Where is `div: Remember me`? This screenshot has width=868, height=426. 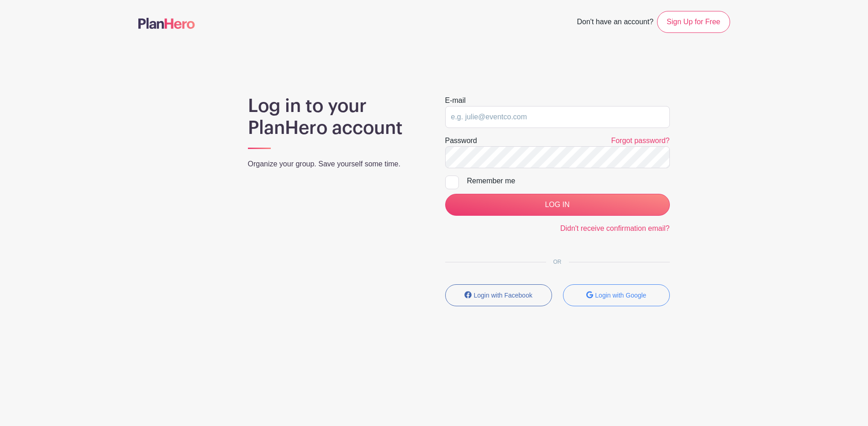
div: Remember me is located at coordinates (568, 181).